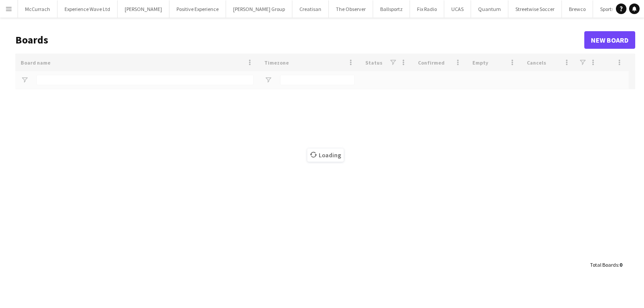 This screenshot has width=644, height=308. I want to click on button: Experience Wave Ltd, so click(88, 9).